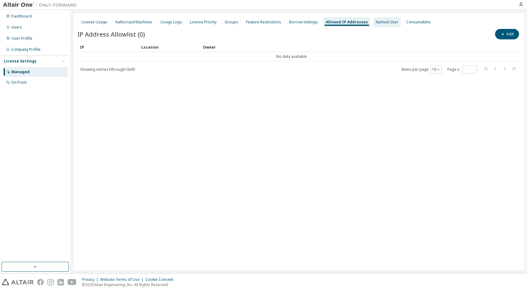 This screenshot has height=291, width=527. Describe the element at coordinates (42, 5) in the screenshot. I see `img: Altair One` at that location.